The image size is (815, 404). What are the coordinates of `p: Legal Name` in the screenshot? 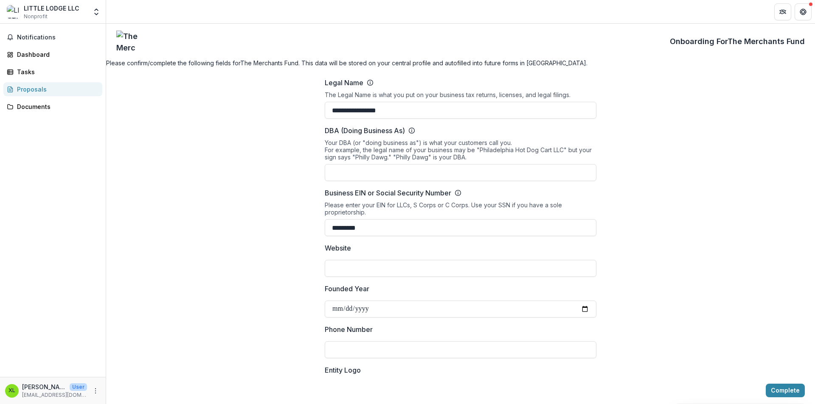 It's located at (344, 83).